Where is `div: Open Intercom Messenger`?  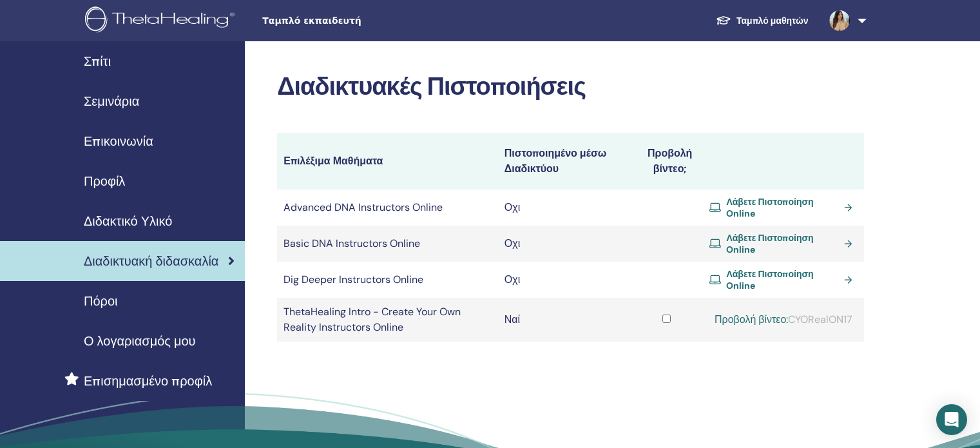
div: Open Intercom Messenger is located at coordinates (952, 420).